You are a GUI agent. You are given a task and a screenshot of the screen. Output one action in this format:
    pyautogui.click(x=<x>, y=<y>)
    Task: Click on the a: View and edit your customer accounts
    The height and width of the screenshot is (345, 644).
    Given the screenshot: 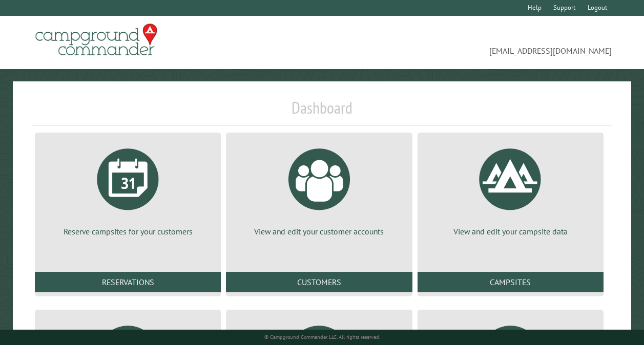 What is the action you would take?
    pyautogui.click(x=319, y=189)
    